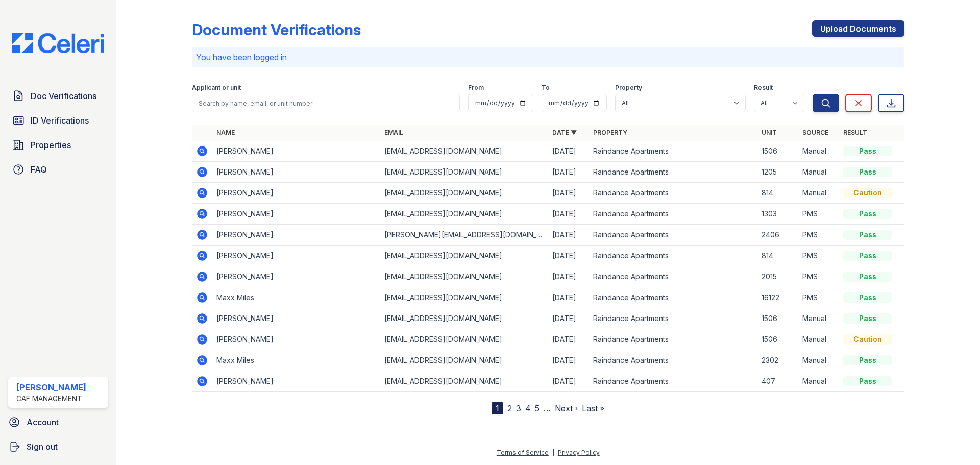 The height and width of the screenshot is (465, 980). What do you see at coordinates (778, 361) in the screenshot?
I see `td: 2302` at bounding box center [778, 361].